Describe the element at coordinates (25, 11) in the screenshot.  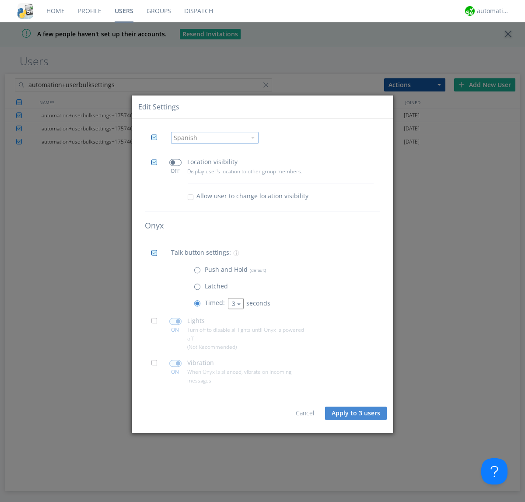
I see `img: cddb5a64eb264b2086981ab96f4c1ba7` at that location.